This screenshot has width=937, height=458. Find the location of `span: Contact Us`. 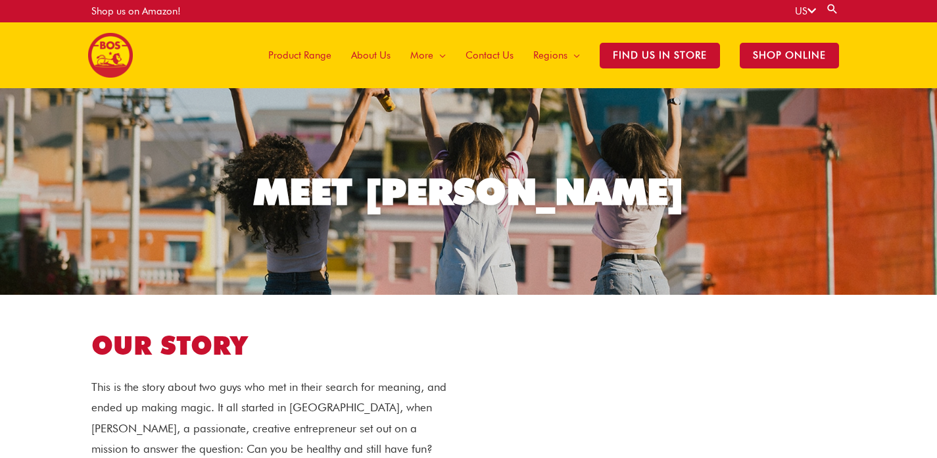

span: Contact Us is located at coordinates (489, 55).